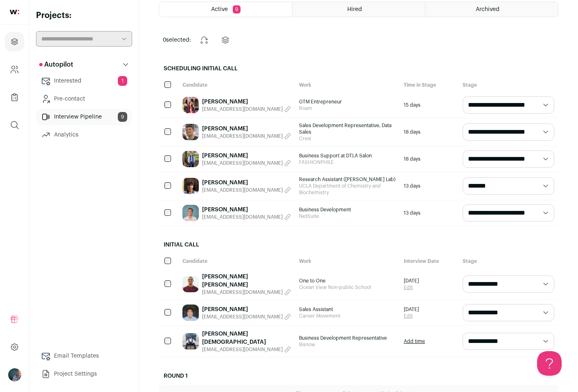 The width and height of the screenshot is (578, 392). I want to click on span: 0, so click(164, 40).